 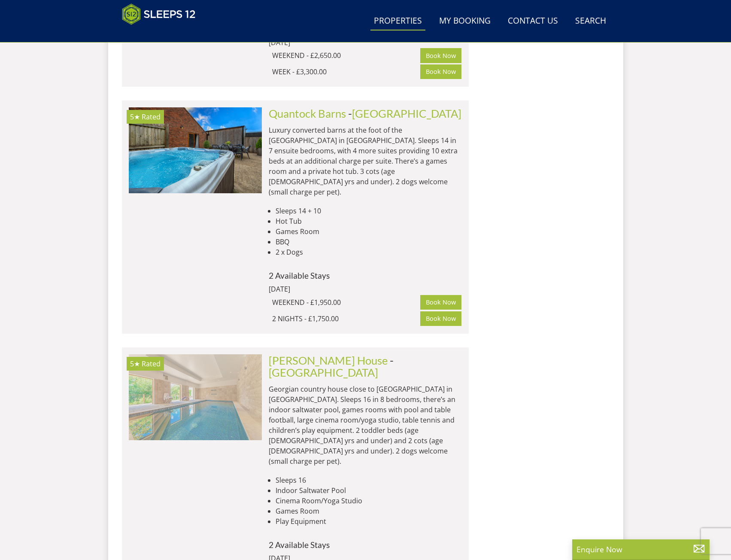 What do you see at coordinates (369, 242) in the screenshot?
I see `li: BBQ` at bounding box center [369, 242].